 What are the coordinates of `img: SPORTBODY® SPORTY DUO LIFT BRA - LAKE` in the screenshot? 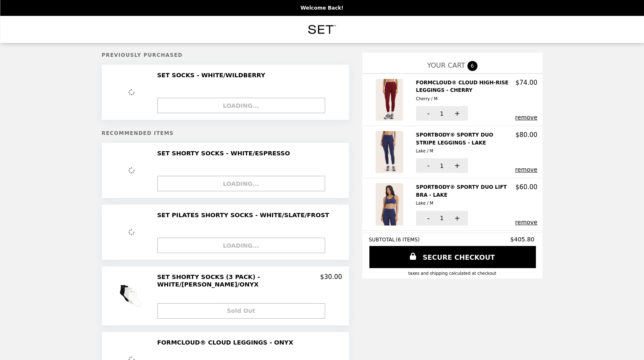 It's located at (391, 204).